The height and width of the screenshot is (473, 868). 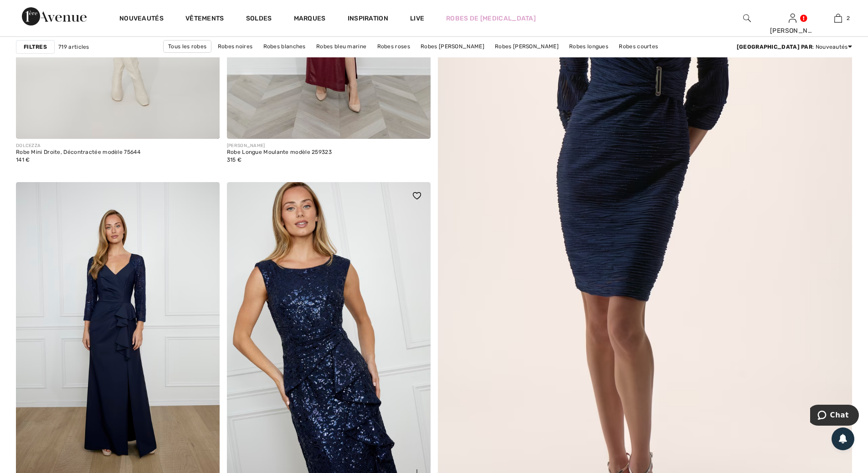 What do you see at coordinates (589, 47) in the screenshot?
I see `a: Robes longues` at bounding box center [589, 47].